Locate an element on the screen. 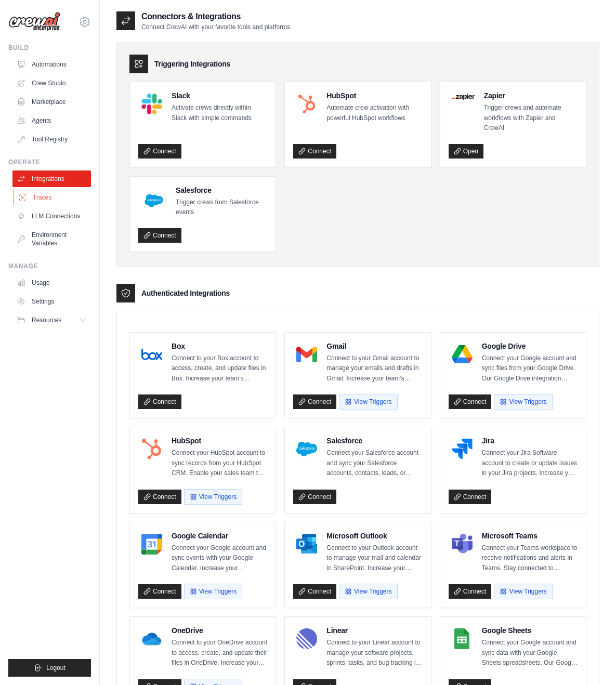 This screenshot has width=616, height=685. p: Activate crews directly within Slack with simple commands is located at coordinates (219, 112).